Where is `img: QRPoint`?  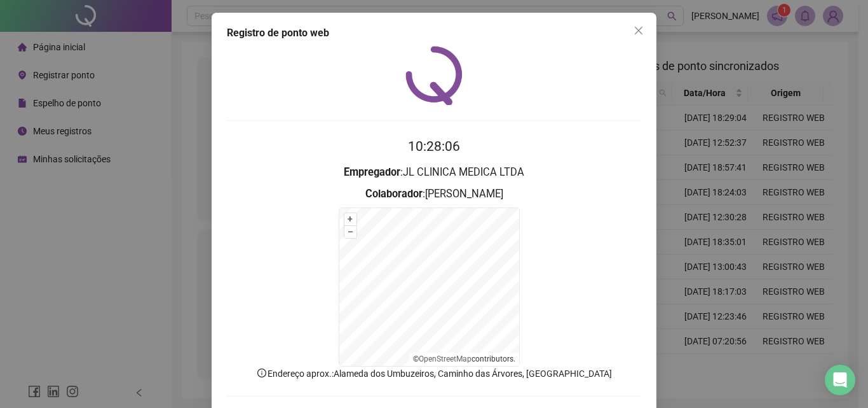
img: QRPoint is located at coordinates (434, 75).